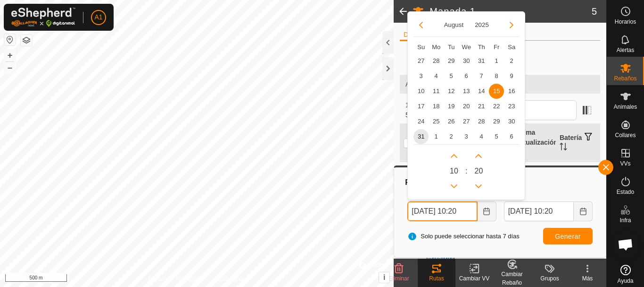  I want to click on span: 8, so click(497, 76).